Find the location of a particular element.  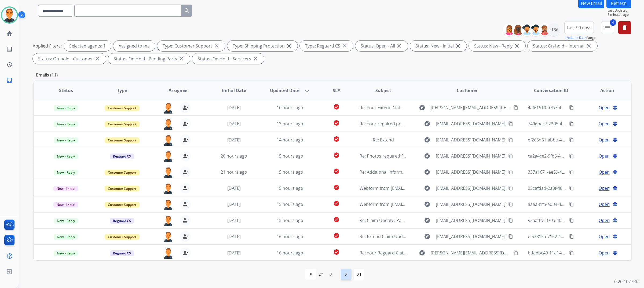

span: 20 hours ago is located at coordinates (234, 156).